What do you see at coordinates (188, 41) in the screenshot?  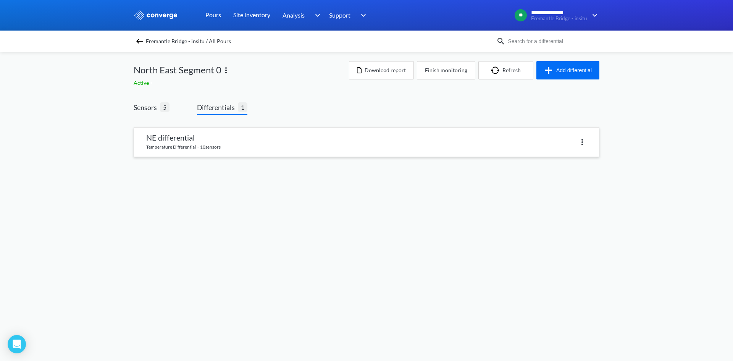 I see `span: Fremantle Bridge - insitu / All Pours` at bounding box center [188, 41].